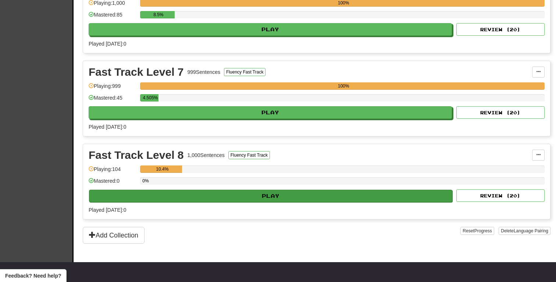 The image size is (556, 282). Describe the element at coordinates (113, 88) in the screenshot. I see `div: Playing: 999` at that location.